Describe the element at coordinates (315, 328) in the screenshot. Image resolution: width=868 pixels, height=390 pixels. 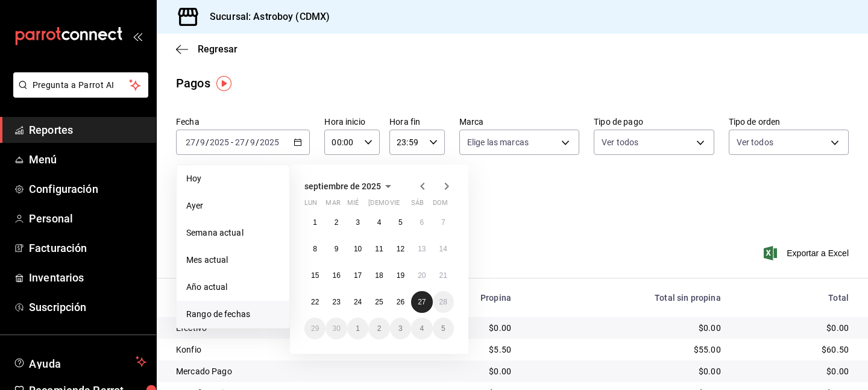
I see `abbr: 29 de septiembre de 2025` at that location.